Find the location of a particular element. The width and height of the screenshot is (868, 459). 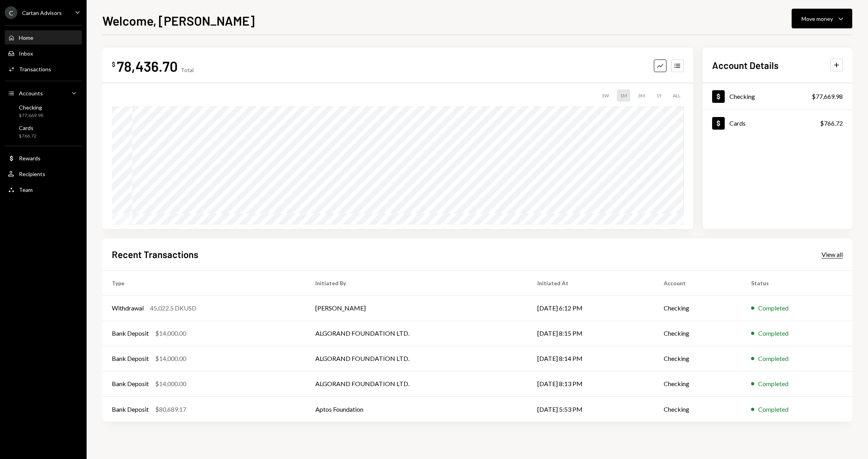

div: ALL is located at coordinates (677, 96).